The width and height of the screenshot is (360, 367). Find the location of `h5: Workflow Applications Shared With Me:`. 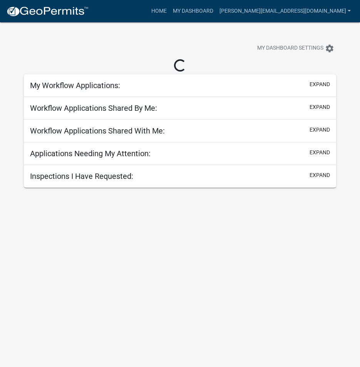

h5: Workflow Applications Shared With Me: is located at coordinates (97, 131).